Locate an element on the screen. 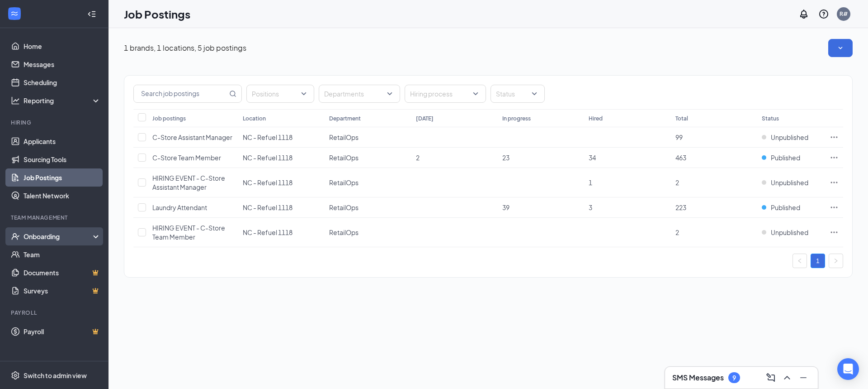 This screenshot has height=389, width=868. a: Scheduling is located at coordinates (62, 83).